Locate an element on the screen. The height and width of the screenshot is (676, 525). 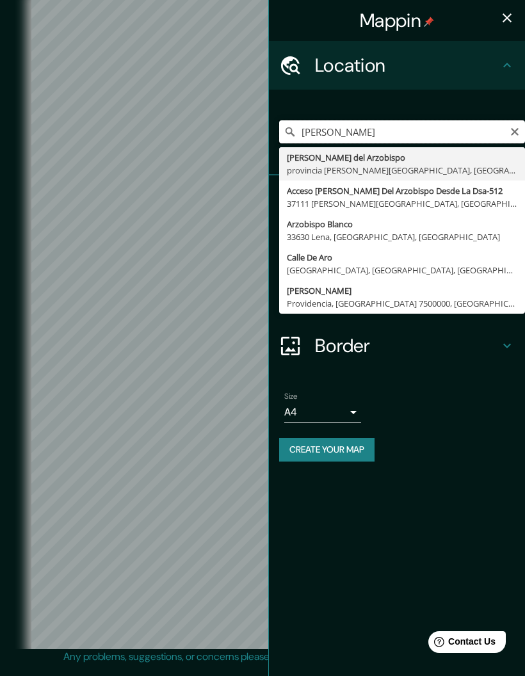
span: Contact Us is located at coordinates (61, 15).